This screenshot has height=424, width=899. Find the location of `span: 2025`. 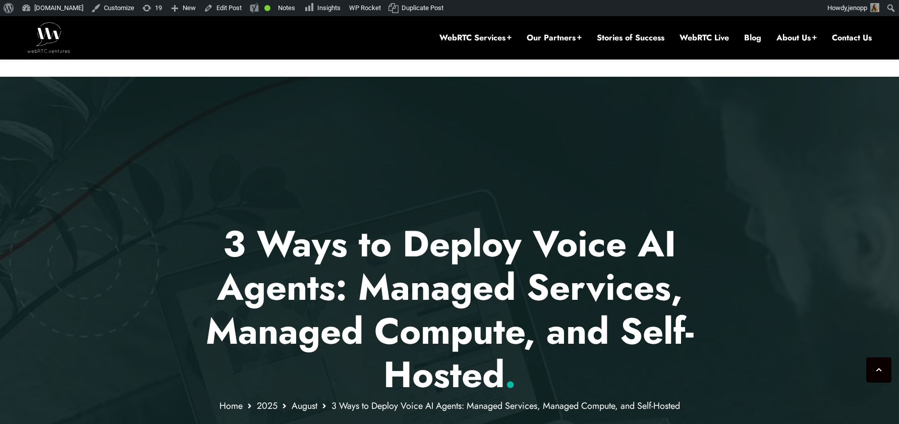

span: 2025 is located at coordinates (267, 406).